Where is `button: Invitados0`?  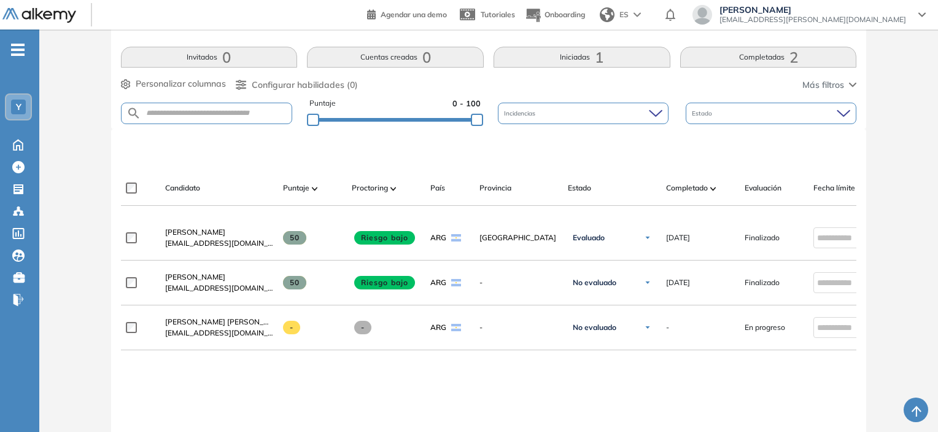 button: Invitados0 is located at coordinates (209, 57).